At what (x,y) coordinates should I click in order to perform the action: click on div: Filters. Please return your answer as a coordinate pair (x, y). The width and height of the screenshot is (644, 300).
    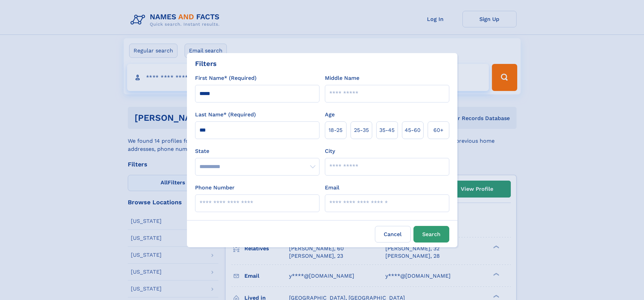
    Looking at the image, I should click on (206, 64).